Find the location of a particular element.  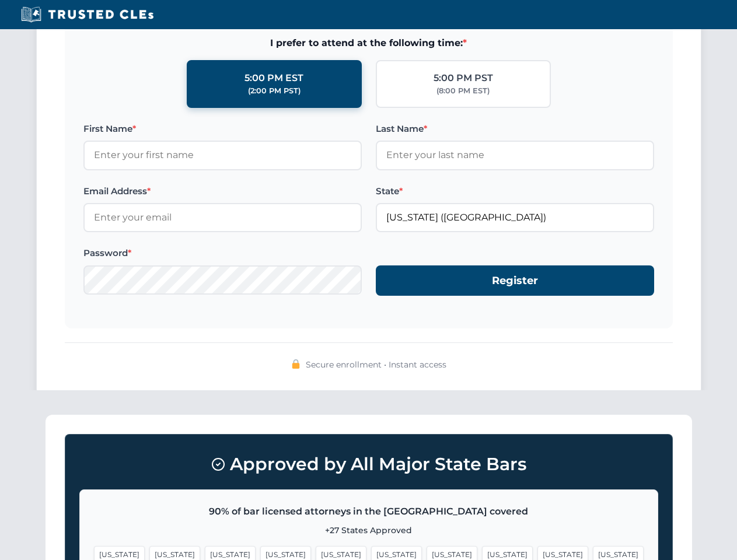

span: Secure enrollment • Instant access is located at coordinates (376, 365).